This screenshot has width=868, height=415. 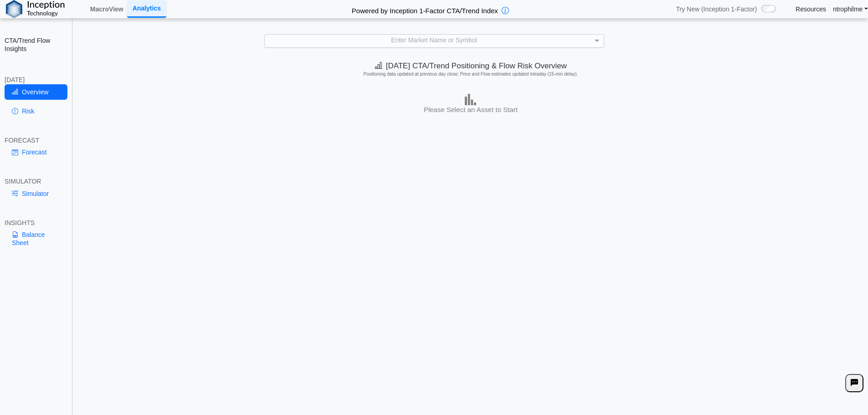 What do you see at coordinates (36, 223) in the screenshot?
I see `div: INSIGHTS` at bounding box center [36, 223].